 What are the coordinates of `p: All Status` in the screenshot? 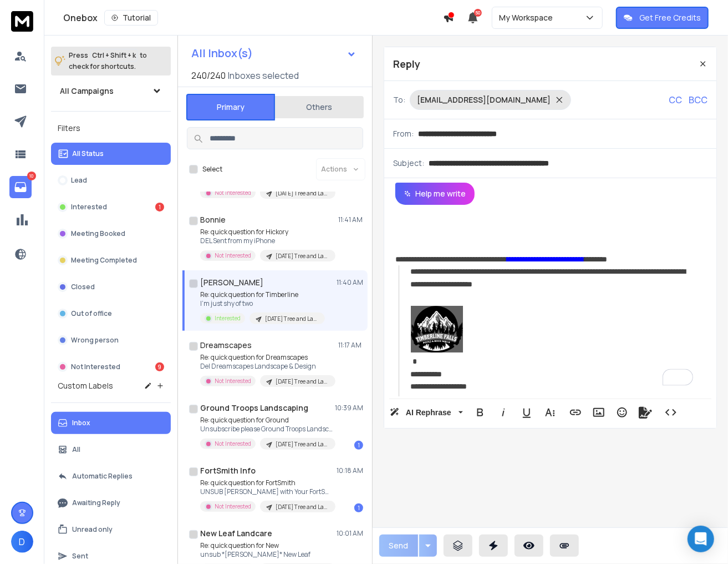 It's located at (88, 153).